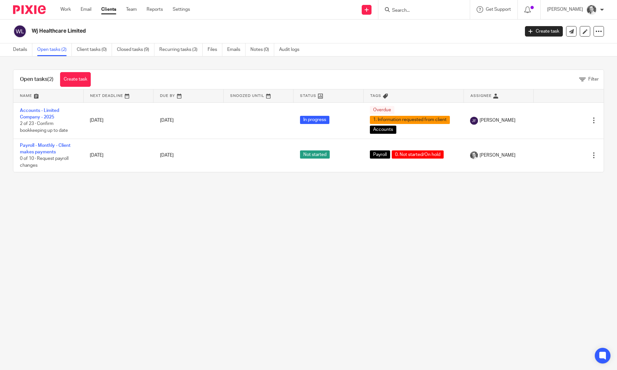 The width and height of the screenshot is (617, 370). What do you see at coordinates (418, 154) in the screenshot?
I see `span: 0. Not started/On hold` at bounding box center [418, 154].